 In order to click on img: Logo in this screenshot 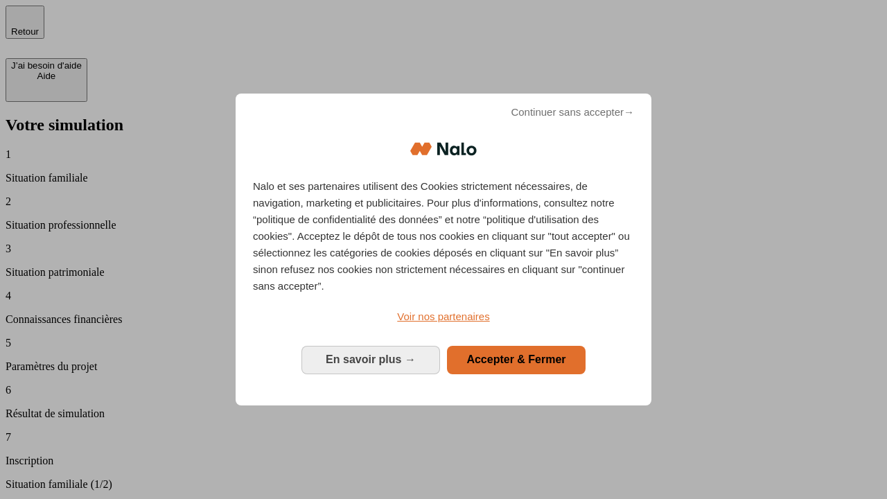, I will do `click(443, 149)`.